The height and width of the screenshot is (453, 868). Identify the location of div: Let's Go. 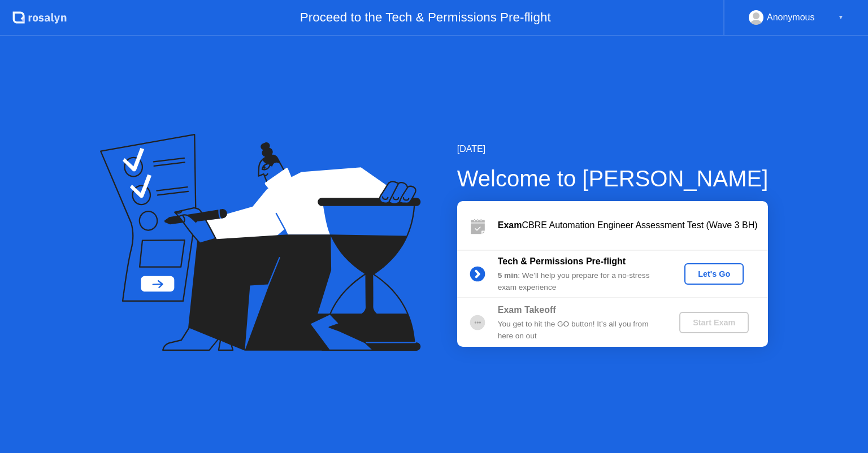
(713, 274).